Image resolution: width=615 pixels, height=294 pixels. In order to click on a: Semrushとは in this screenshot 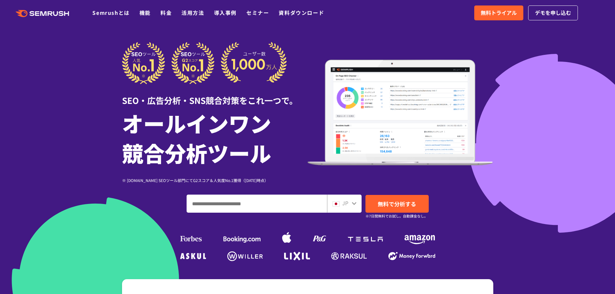, I will do `click(111, 13)`.